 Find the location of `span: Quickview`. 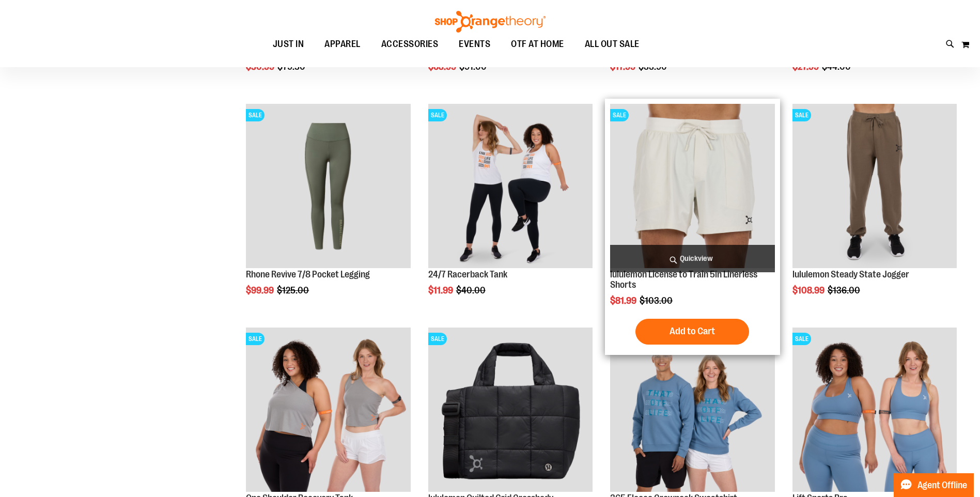

span: Quickview is located at coordinates (692, 258).